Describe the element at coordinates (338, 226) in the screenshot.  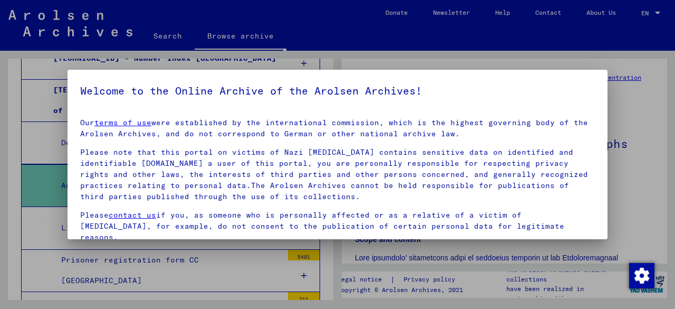
I see `p: Please if you, as someone who is personally affected or as a relative of a victim of [MEDICAL_DAT...` at that location.